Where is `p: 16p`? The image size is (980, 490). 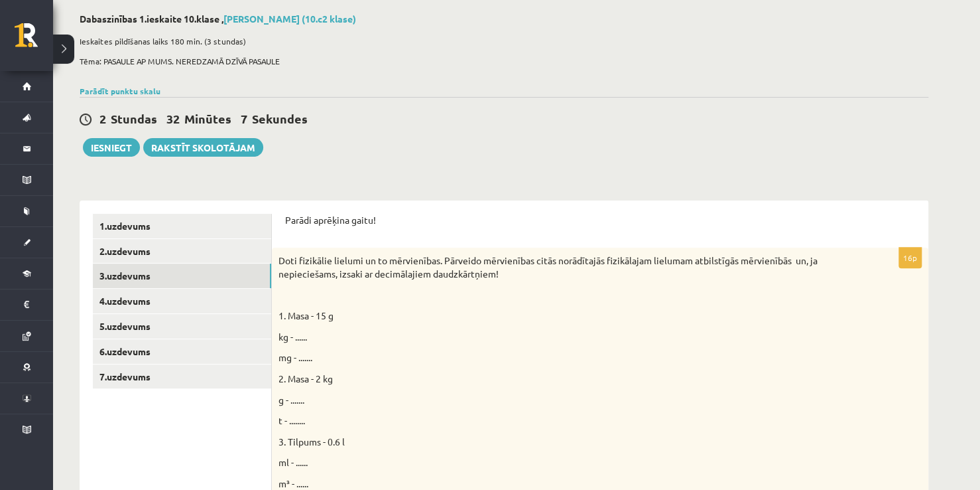
p: 16p is located at coordinates (910, 258).